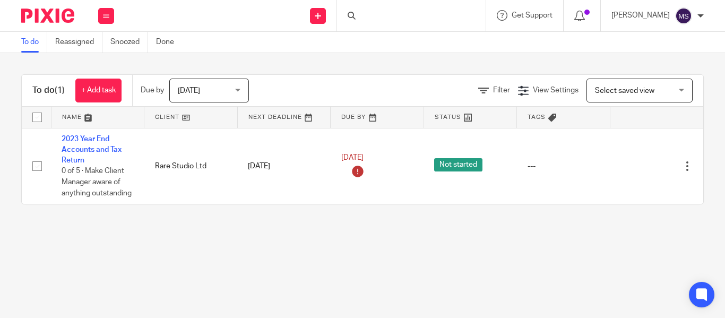  Describe the element at coordinates (91, 150) in the screenshot. I see `a: 2023 Year End Accounts and Tax Return` at that location.